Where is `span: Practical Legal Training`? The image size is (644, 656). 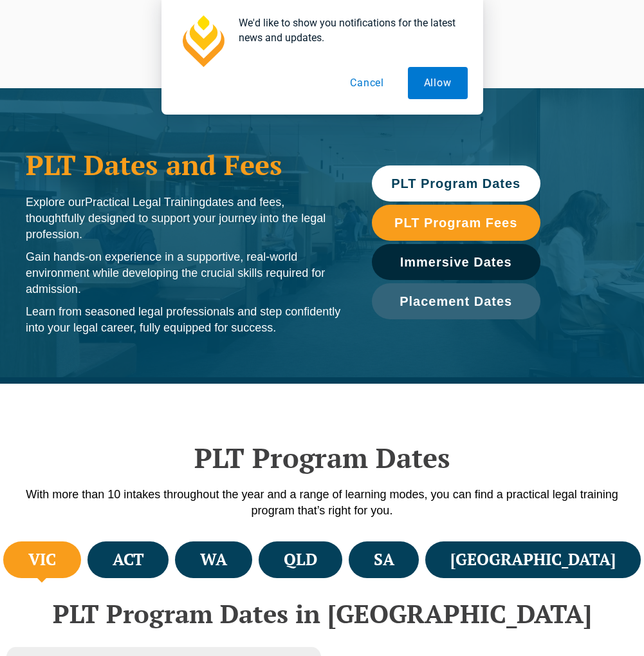
span: Practical Legal Training is located at coordinates (145, 202).